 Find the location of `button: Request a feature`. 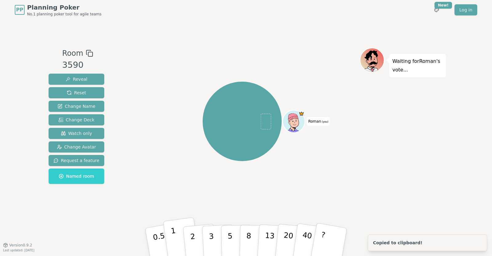

button: Request a feature is located at coordinates (76, 160).